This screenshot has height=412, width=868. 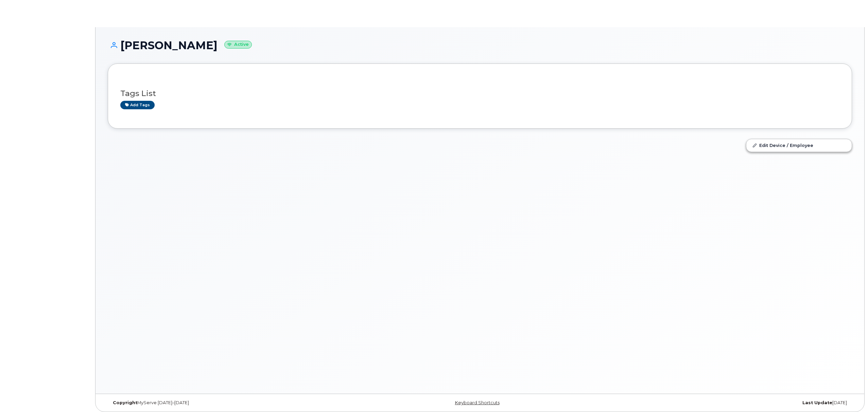 I want to click on small: Active, so click(x=238, y=45).